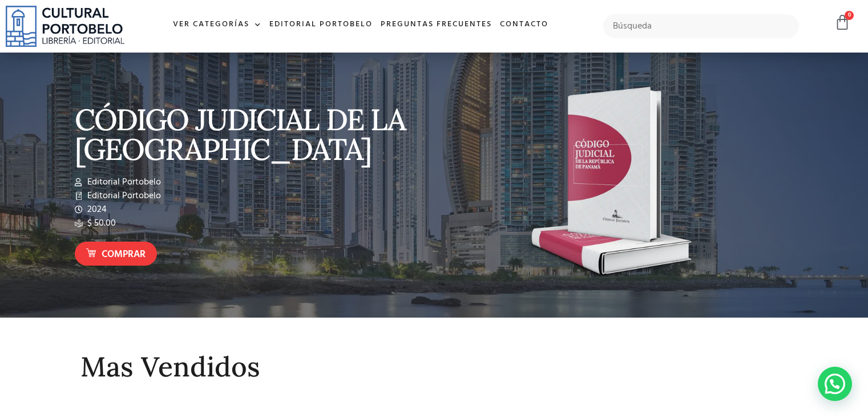 Image resolution: width=868 pixels, height=417 pixels. What do you see at coordinates (217, 25) in the screenshot?
I see `a: Ver Categorías` at bounding box center [217, 25].